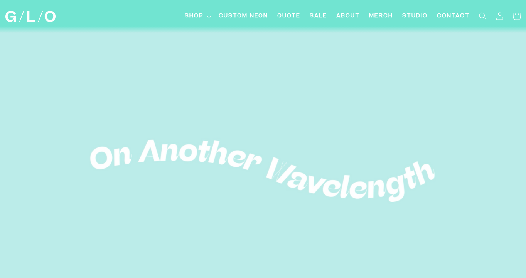 The height and width of the screenshot is (278, 526). Describe the element at coordinates (415, 16) in the screenshot. I see `a: Studio` at that location.